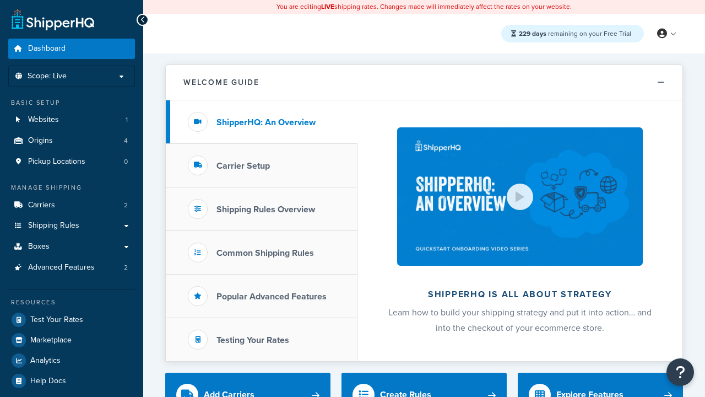  What do you see at coordinates (72, 340) in the screenshot?
I see `li: Marketplace` at bounding box center [72, 340].